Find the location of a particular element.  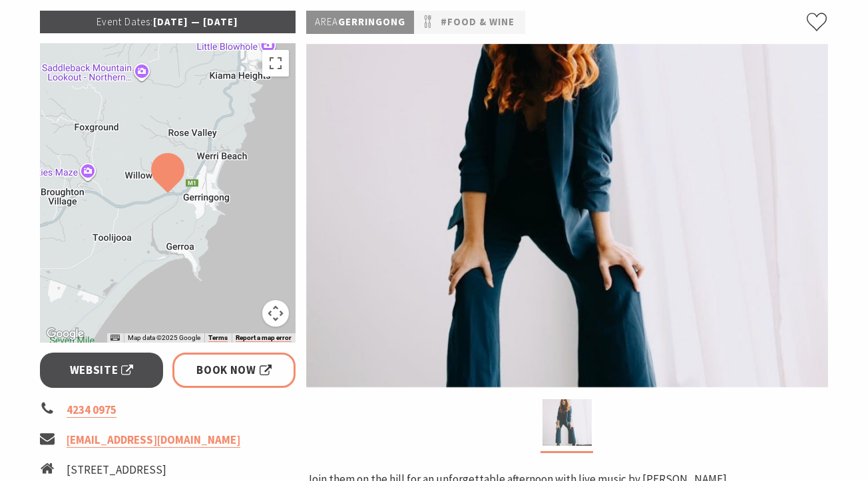

a: Website is located at coordinates (101, 370).